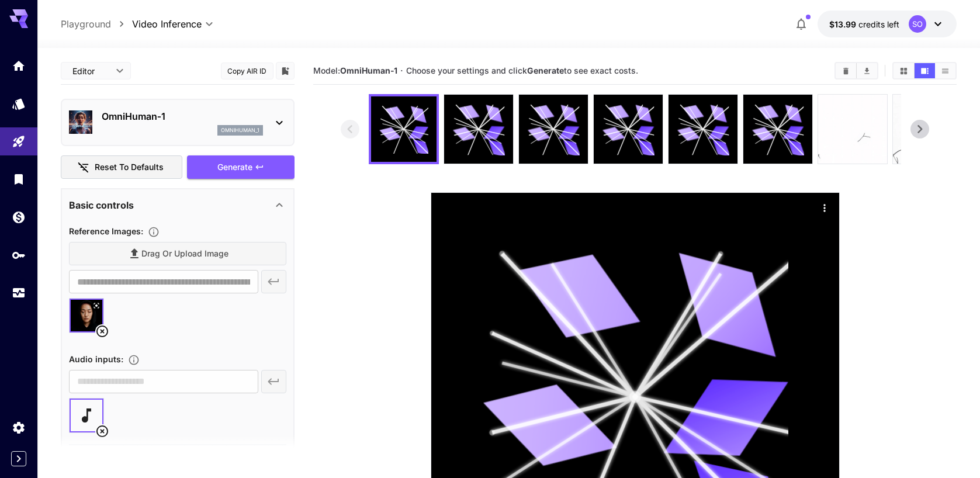  Describe the element at coordinates (19, 255) in the screenshot. I see `div: API Keys` at that location.